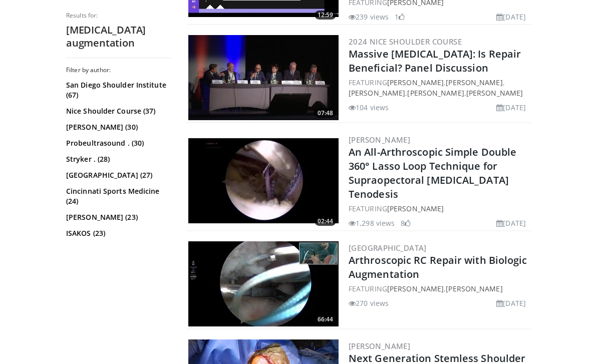 This screenshot has height=364, width=598. I want to click on div: FEATURING, so click(439, 209).